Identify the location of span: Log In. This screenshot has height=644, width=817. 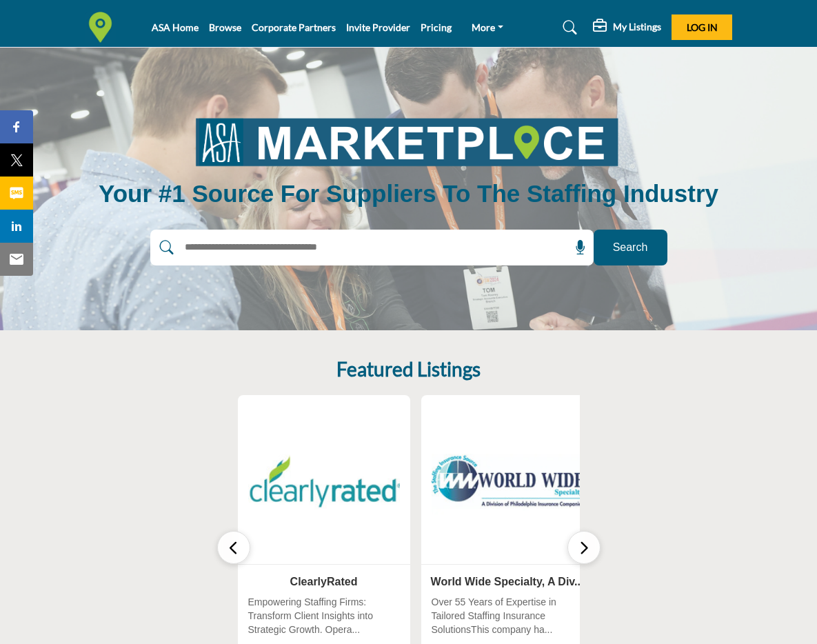
(702, 27).